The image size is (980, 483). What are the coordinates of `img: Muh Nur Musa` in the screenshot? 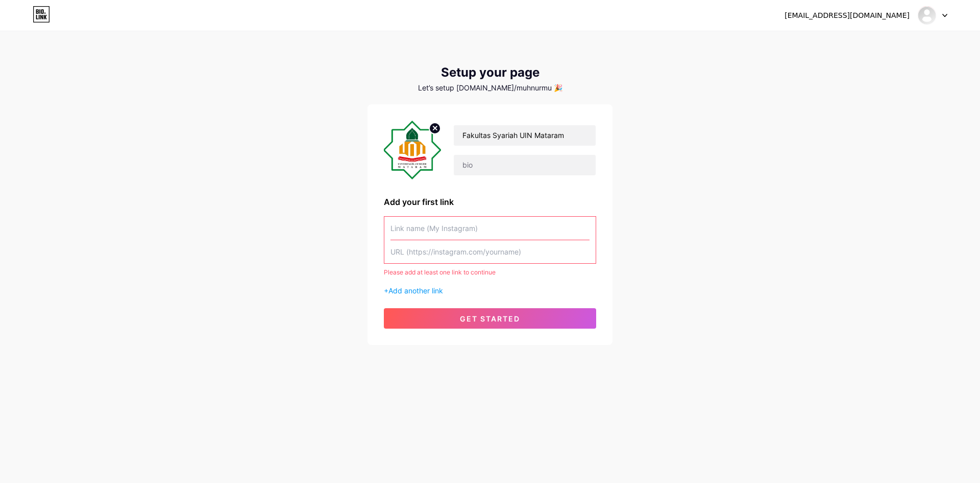 It's located at (927, 15).